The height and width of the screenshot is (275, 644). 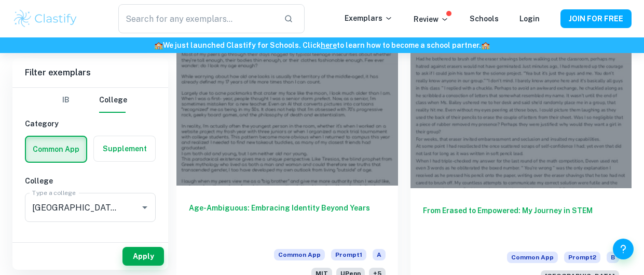 What do you see at coordinates (431, 19) in the screenshot?
I see `p: Review` at bounding box center [431, 19].